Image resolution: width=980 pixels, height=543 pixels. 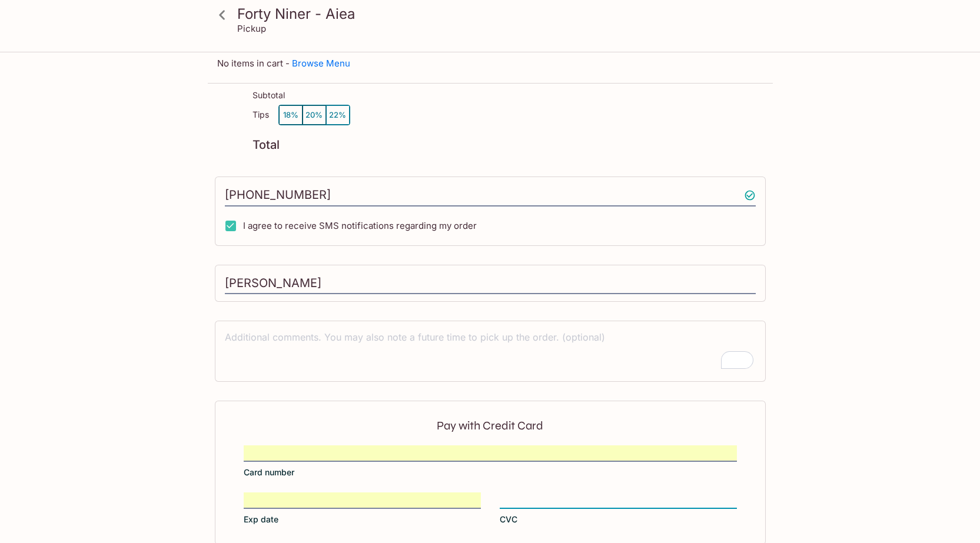 What do you see at coordinates (490, 196) in the screenshot?
I see `input: Enter phone number` at bounding box center [490, 196].